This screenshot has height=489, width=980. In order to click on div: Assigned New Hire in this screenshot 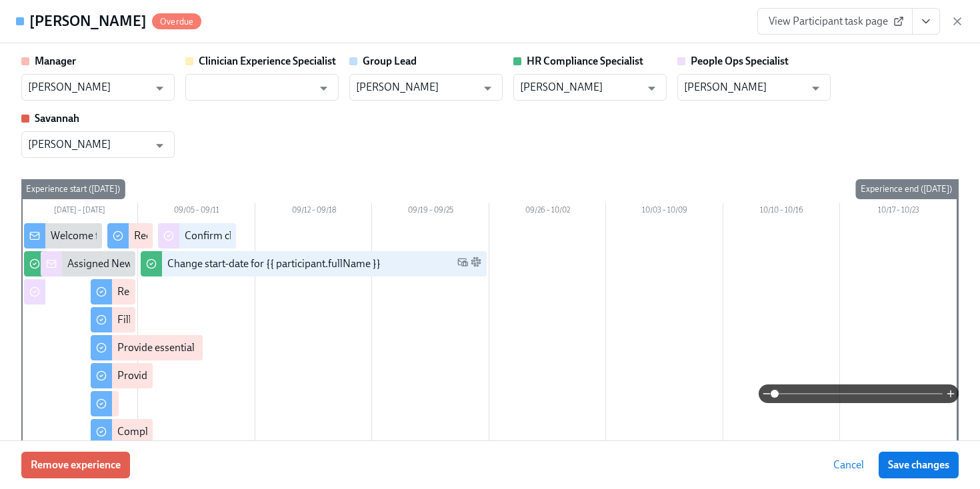, I will do `click(111, 264)`.